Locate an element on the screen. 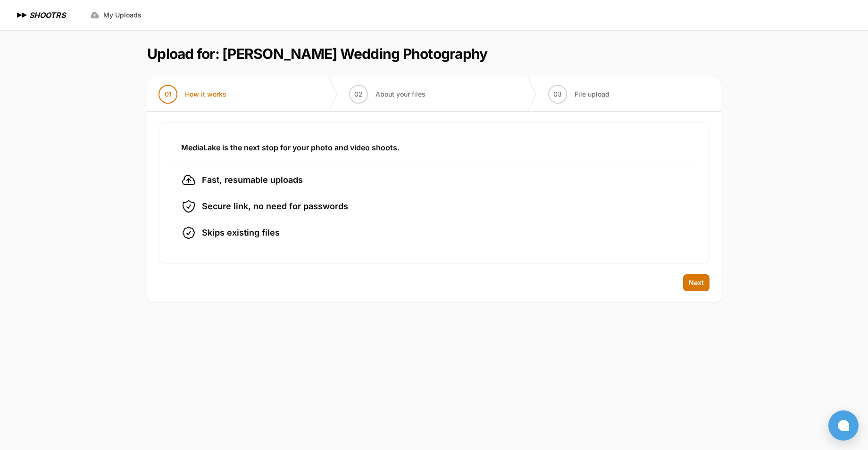 The width and height of the screenshot is (868, 450). span: Fast, resumable uploads is located at coordinates (252, 180).